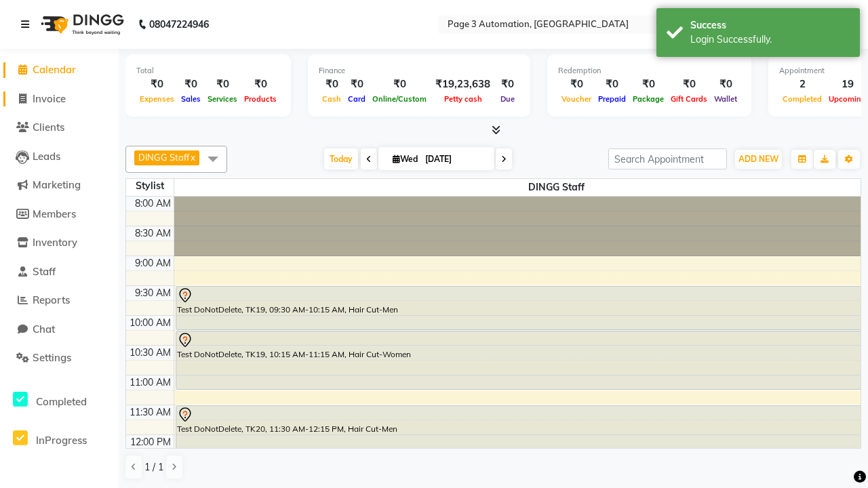 This screenshot has height=488, width=868. I want to click on a: Calendar, so click(59, 70).